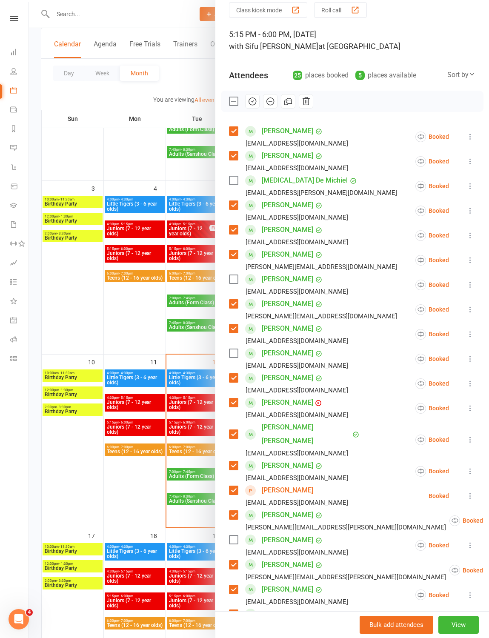 The height and width of the screenshot is (638, 489). I want to click on button: Class kiosk mode, so click(268, 10).